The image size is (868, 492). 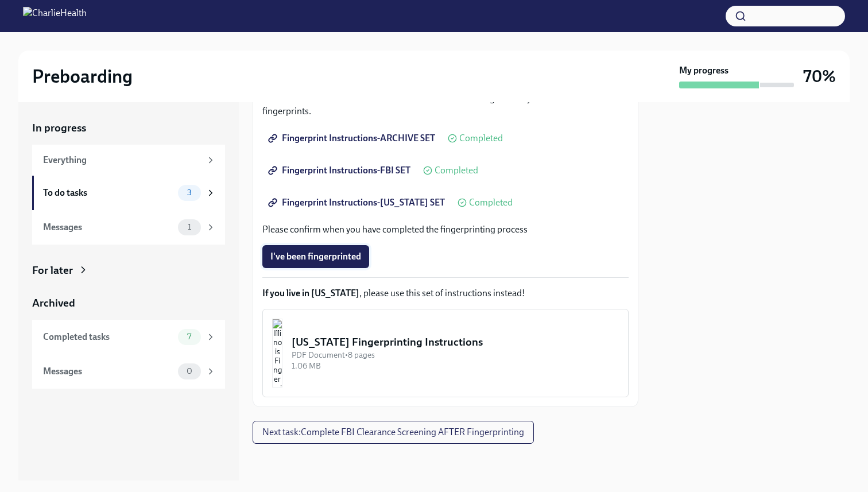 What do you see at coordinates (129, 303) in the screenshot?
I see `div: Archived` at bounding box center [129, 303].